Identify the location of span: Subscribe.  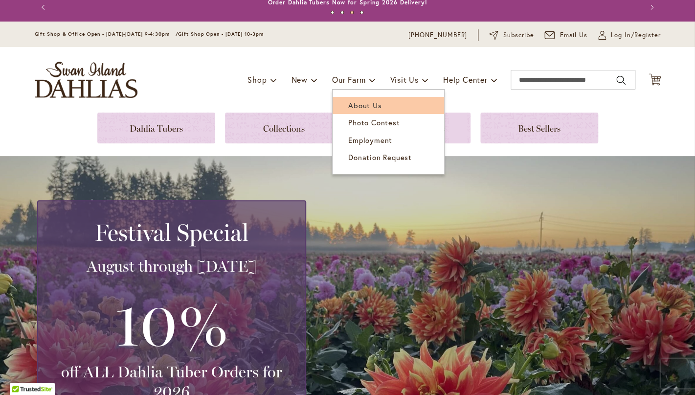
(519, 35).